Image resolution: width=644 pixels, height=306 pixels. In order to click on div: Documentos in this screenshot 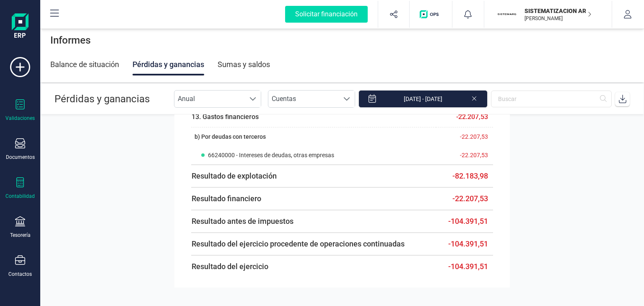, I will do `click(20, 157)`.